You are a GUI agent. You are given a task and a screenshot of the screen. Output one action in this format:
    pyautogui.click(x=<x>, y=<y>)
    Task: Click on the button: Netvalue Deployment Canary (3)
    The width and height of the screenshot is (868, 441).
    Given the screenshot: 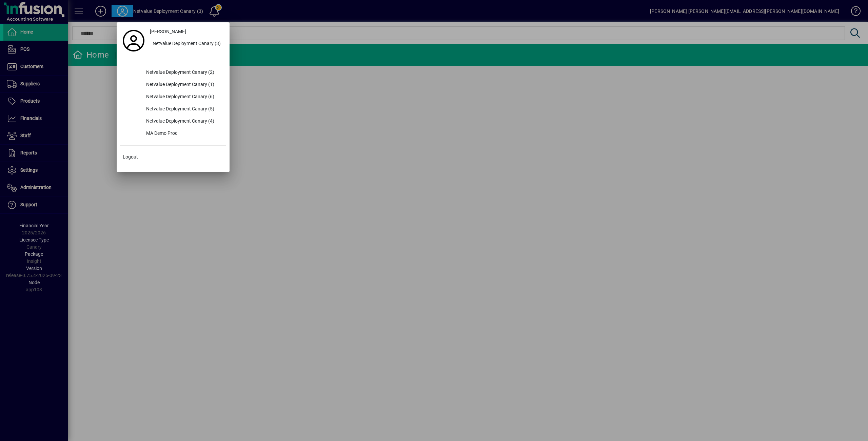 What is the action you would take?
    pyautogui.click(x=187, y=44)
    